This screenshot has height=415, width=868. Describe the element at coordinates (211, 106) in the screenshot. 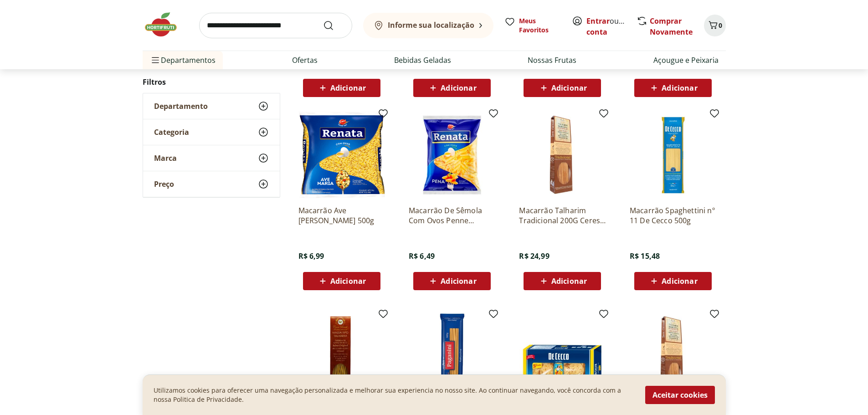

I see `button: Departamento` at that location.